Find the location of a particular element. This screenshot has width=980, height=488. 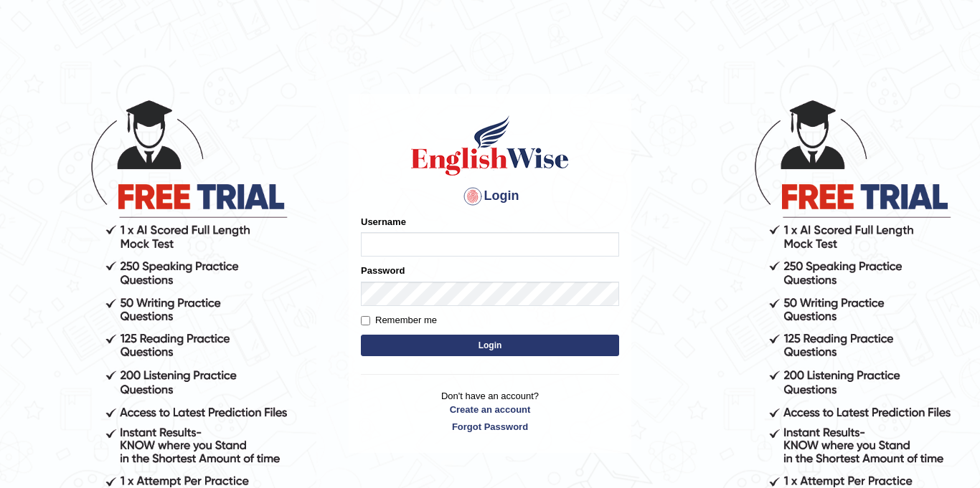

button: Login is located at coordinates (490, 346).